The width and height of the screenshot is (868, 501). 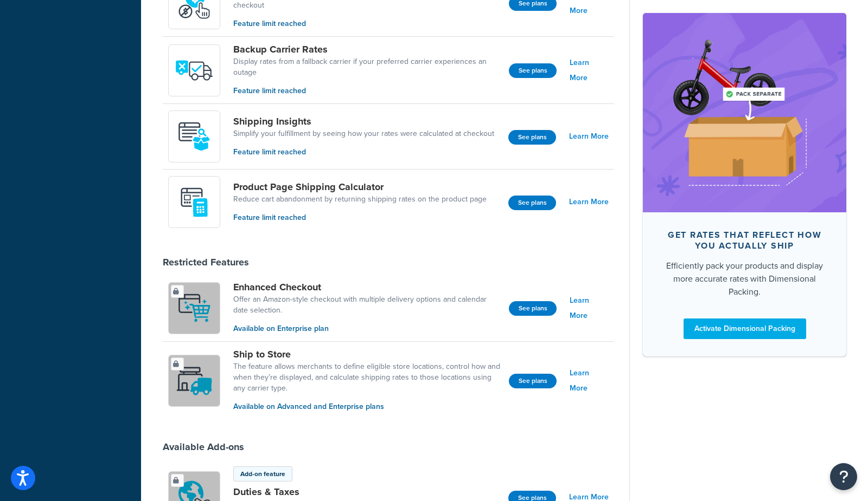 I want to click on p: Add-on feature, so click(x=263, y=475).